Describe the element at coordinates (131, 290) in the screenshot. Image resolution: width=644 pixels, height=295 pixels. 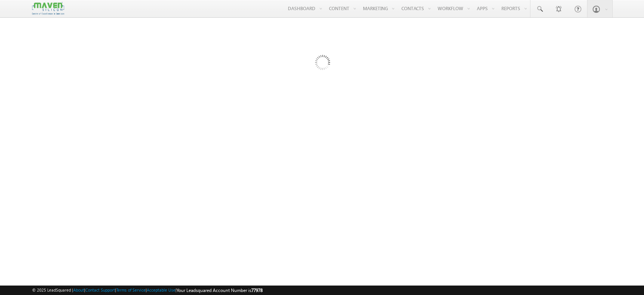
I see `a: Terms of Service` at that location.